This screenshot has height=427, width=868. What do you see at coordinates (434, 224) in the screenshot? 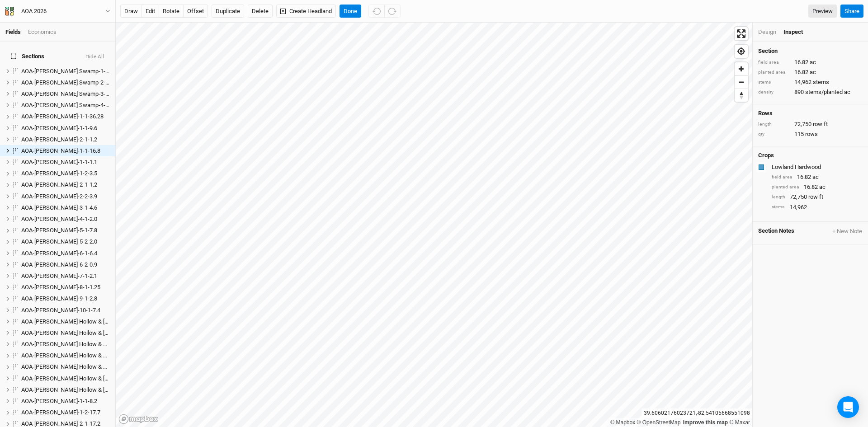
I see `canvas: Map` at bounding box center [434, 224].